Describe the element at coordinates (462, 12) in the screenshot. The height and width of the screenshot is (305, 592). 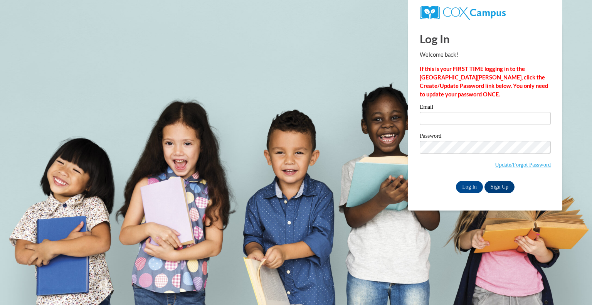
I see `a: COX Campus` at that location.